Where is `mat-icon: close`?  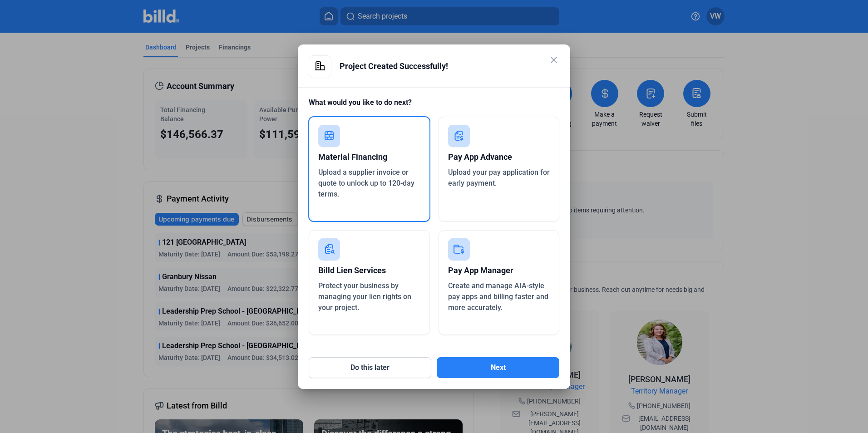
mat-icon: close is located at coordinates (554, 60).